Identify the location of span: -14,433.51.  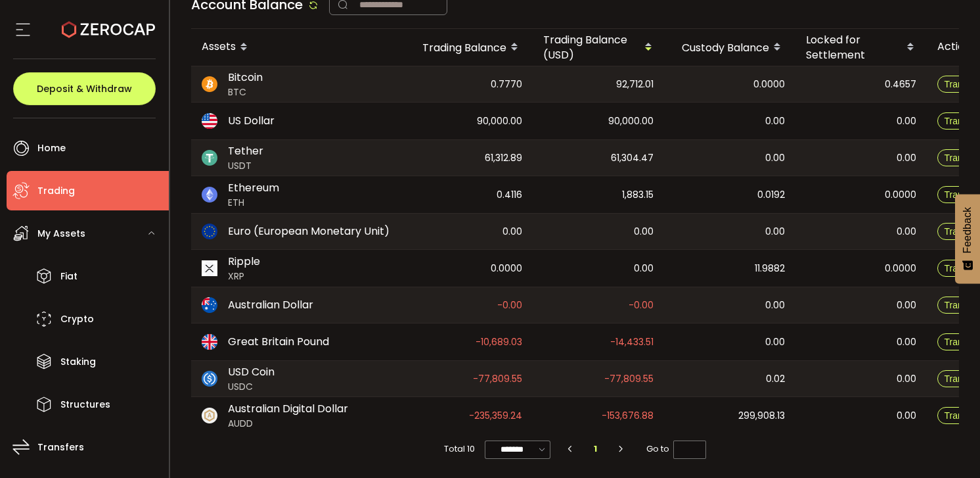
(631, 342).